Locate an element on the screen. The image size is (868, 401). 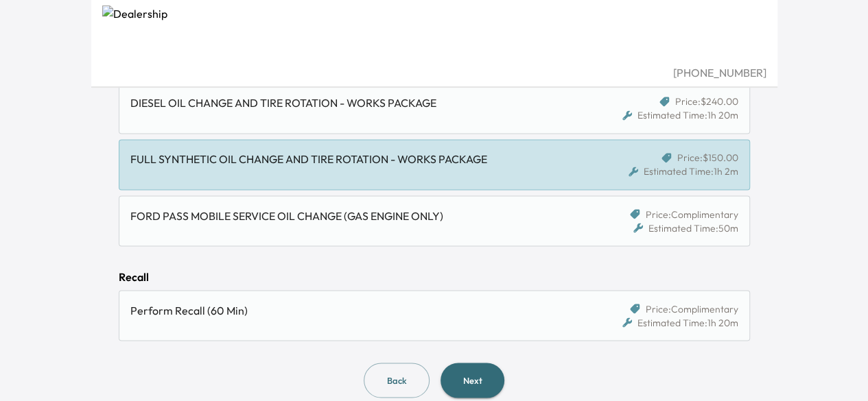
div: Estimated Time: 1h 2m is located at coordinates (683, 171).